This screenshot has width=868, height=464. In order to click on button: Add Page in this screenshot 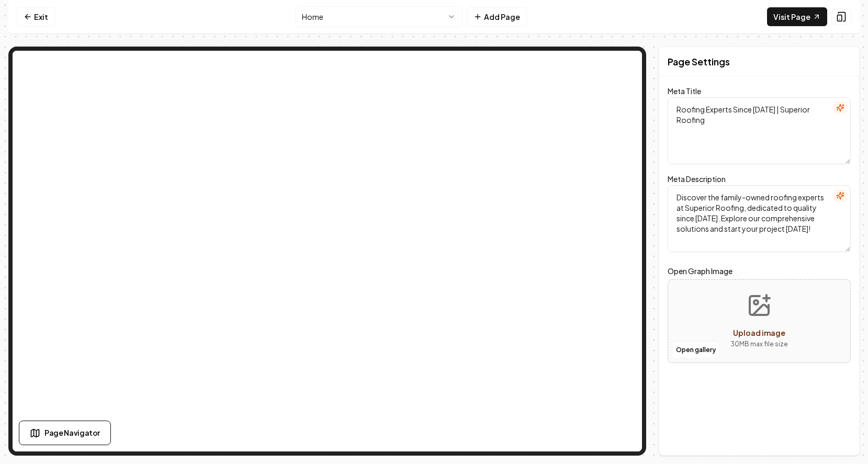, I will do `click(497, 17)`.